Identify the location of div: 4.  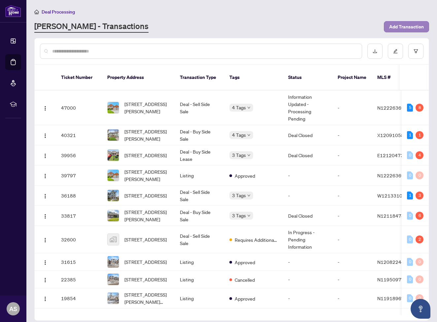
(419, 155).